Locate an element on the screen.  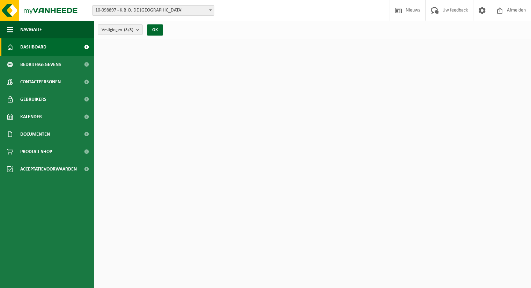
span: Acceptatievoorwaarden is located at coordinates (49, 169).